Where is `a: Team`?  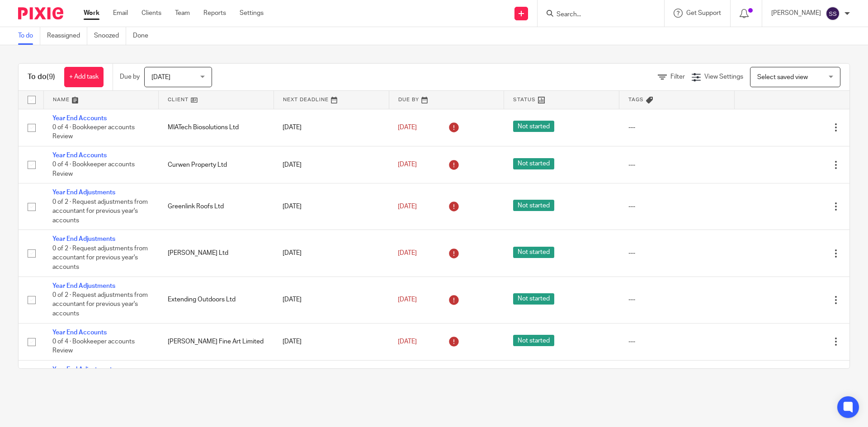
a: Team is located at coordinates (182, 13).